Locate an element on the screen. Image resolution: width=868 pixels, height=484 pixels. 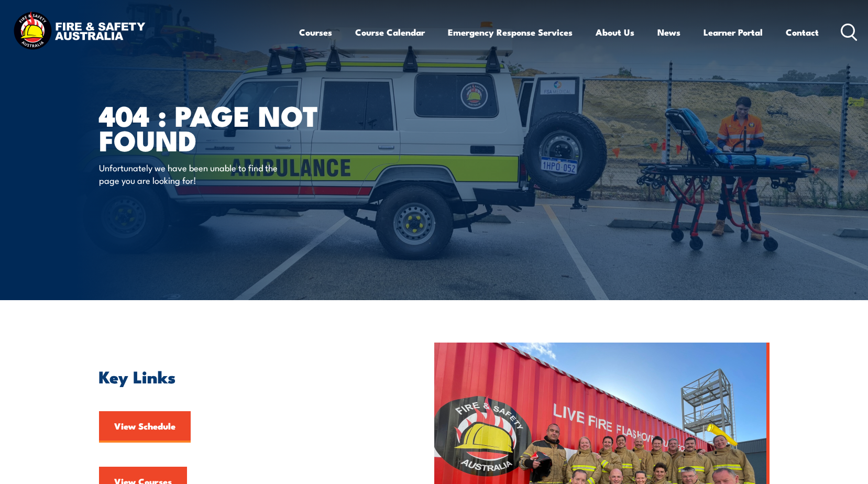
a: Learner Portal is located at coordinates (733, 32).